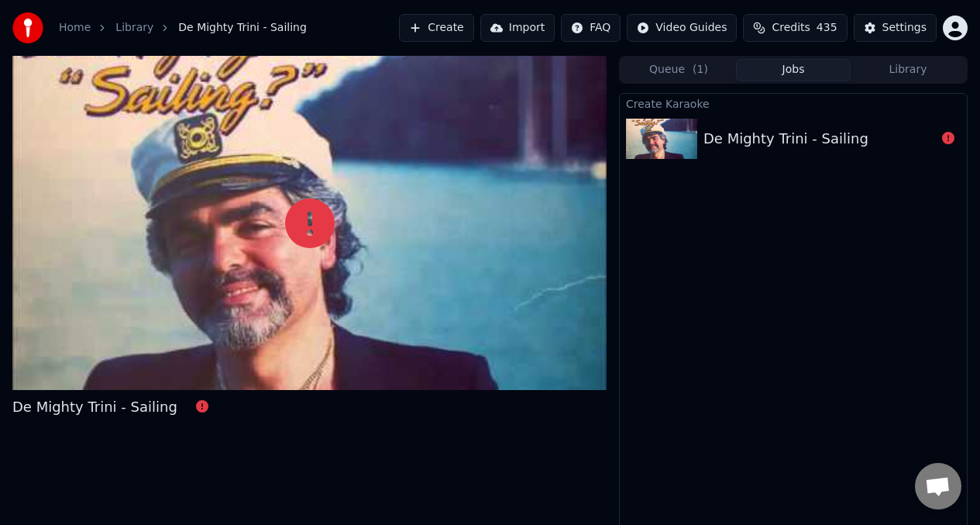 Image resolution: width=980 pixels, height=525 pixels. What do you see at coordinates (791, 28) in the screenshot?
I see `span: Credits` at bounding box center [791, 28].